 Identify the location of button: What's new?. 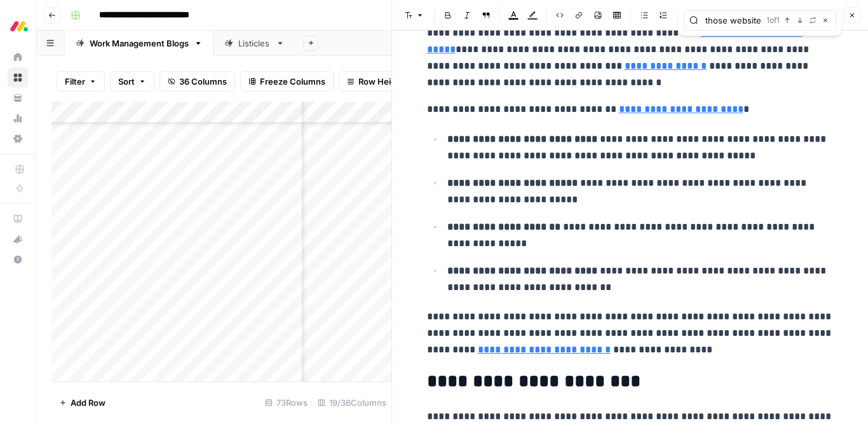
(18, 239).